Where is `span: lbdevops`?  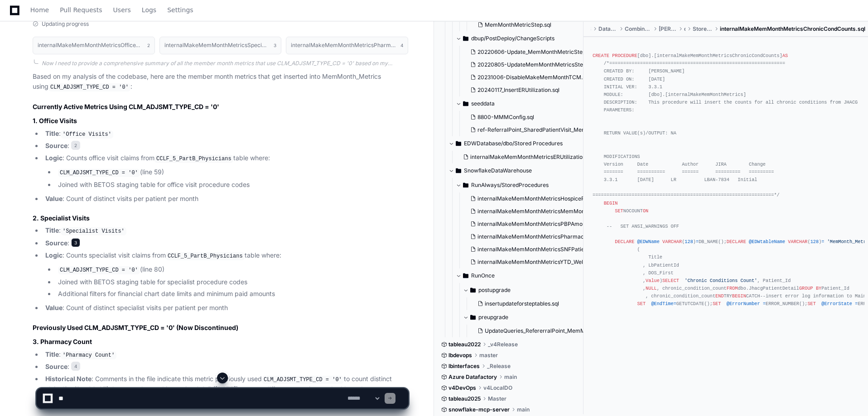 span: lbdevops is located at coordinates (460, 356).